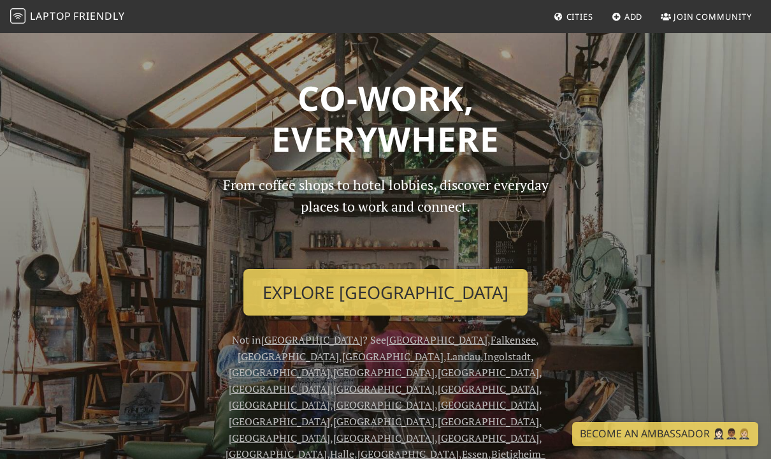  I want to click on a: Join Community, so click(706, 17).